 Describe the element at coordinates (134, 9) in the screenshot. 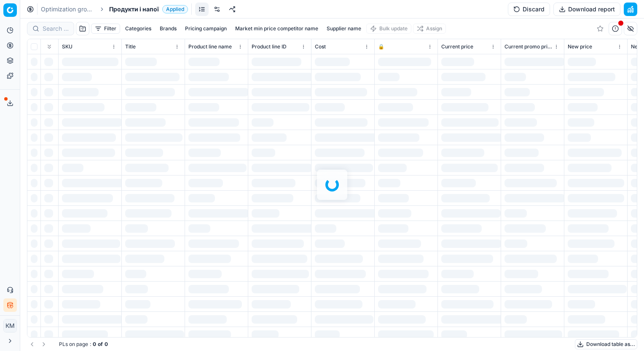

I see `span: Продукти і напої` at that location.